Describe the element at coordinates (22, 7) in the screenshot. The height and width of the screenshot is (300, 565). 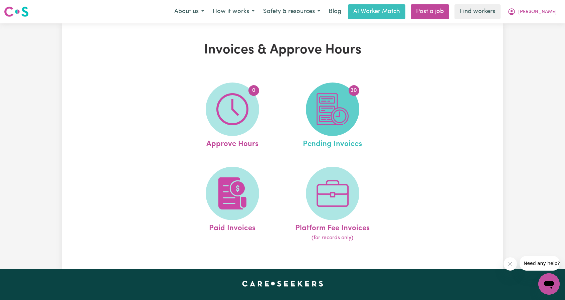
I see `span: Need any help?` at that location.